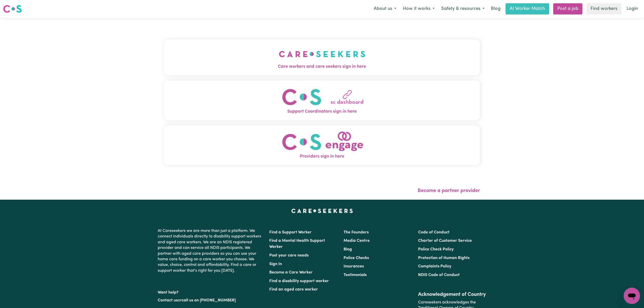 This screenshot has width=644, height=308. Describe the element at coordinates (418, 9) in the screenshot. I see `button: How it works` at that location.